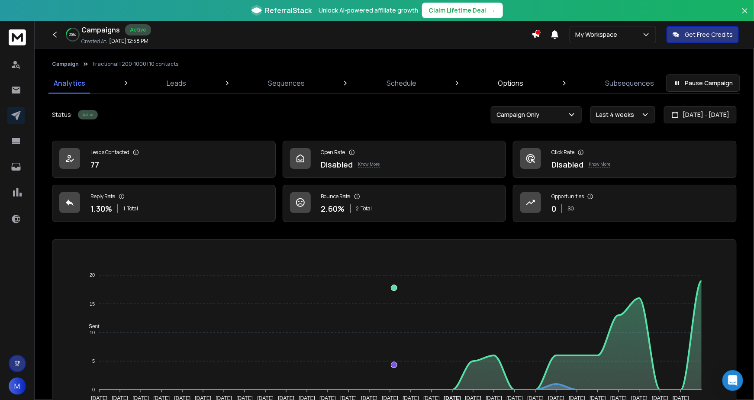 This screenshot has height=400, width=754. What do you see at coordinates (562, 152) in the screenshot?
I see `p: Click Rate` at bounding box center [562, 152].